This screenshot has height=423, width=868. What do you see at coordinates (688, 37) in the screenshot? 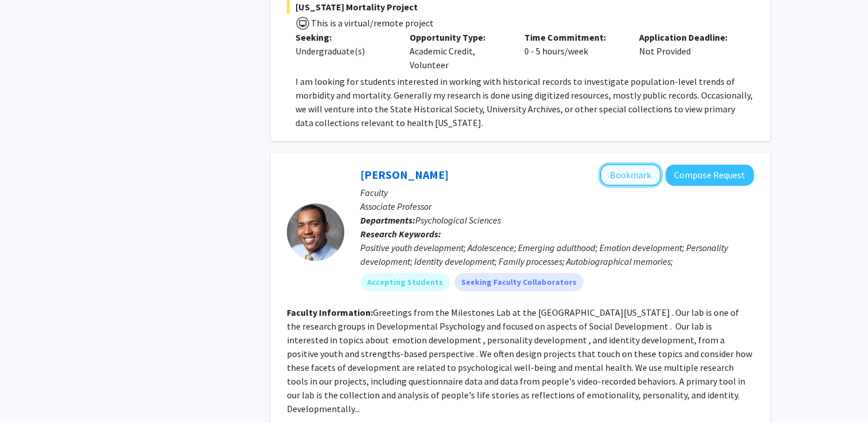
I see `p: Application Deadline:` at bounding box center [688, 37].